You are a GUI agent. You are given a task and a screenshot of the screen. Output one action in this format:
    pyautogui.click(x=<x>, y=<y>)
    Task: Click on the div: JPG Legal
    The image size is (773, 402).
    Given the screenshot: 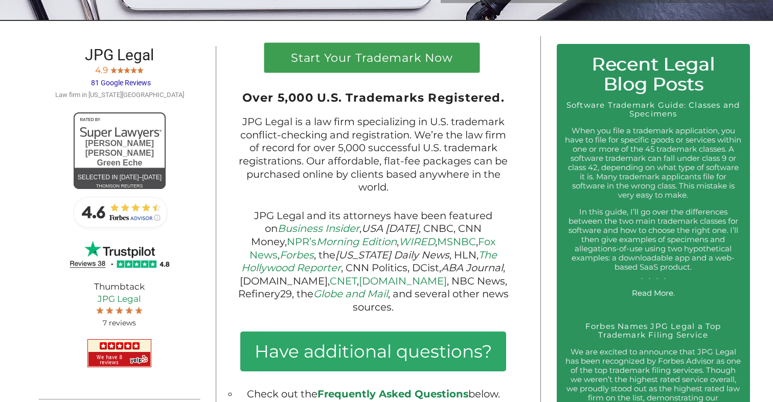 What is the action you would take?
    pyautogui.click(x=120, y=299)
    